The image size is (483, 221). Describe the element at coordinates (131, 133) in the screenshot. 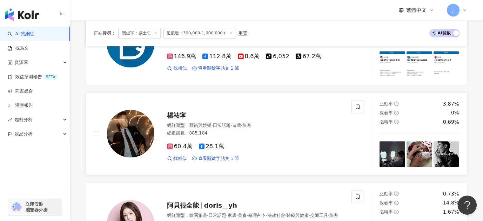

I see `img: KOL Avatar` at that location.